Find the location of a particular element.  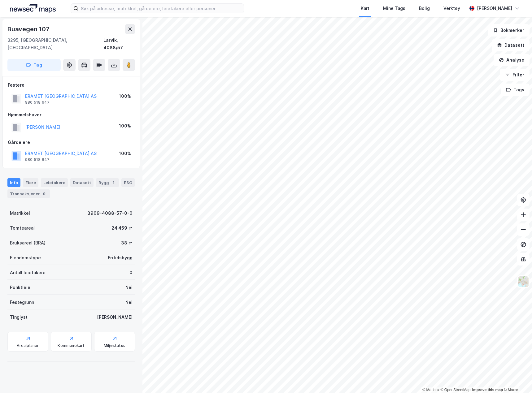

div: Antall leietakere is located at coordinates (28, 273).